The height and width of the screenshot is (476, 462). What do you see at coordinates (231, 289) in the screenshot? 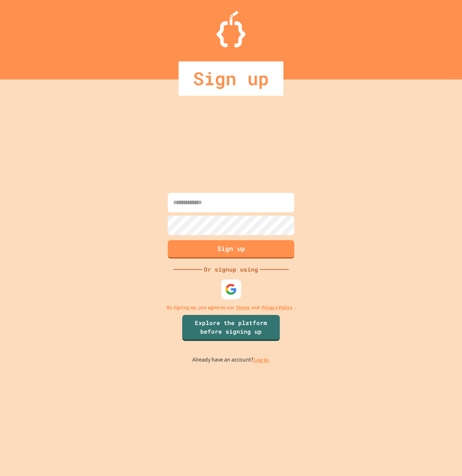
I see `img: google-icon.svg` at bounding box center [231, 289].